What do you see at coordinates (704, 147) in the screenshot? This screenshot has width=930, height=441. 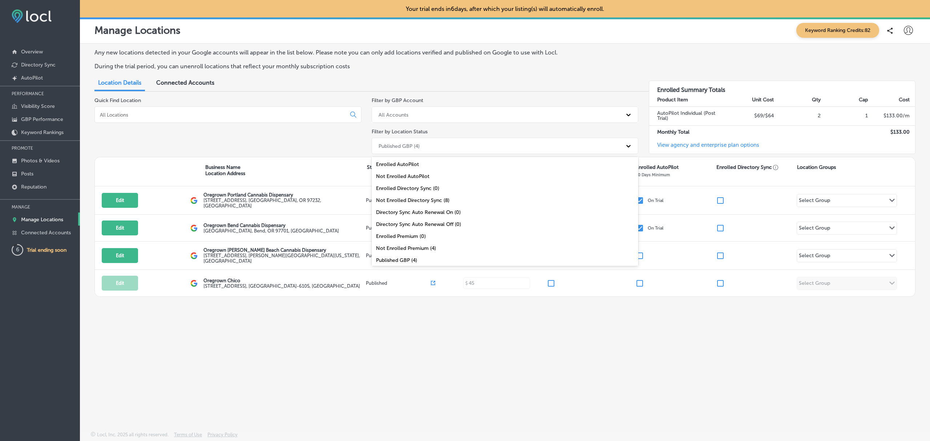 I see `a: View agency and enterprise plan options` at bounding box center [704, 147].